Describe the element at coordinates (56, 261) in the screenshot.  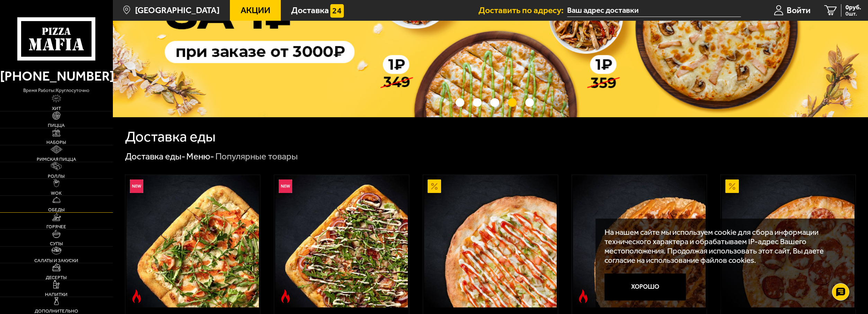
I see `span: Салаты и закуски` at that location.